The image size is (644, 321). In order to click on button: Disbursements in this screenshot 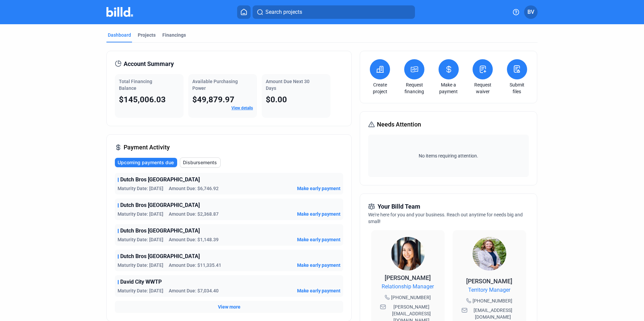, I will do `click(200, 163)`.